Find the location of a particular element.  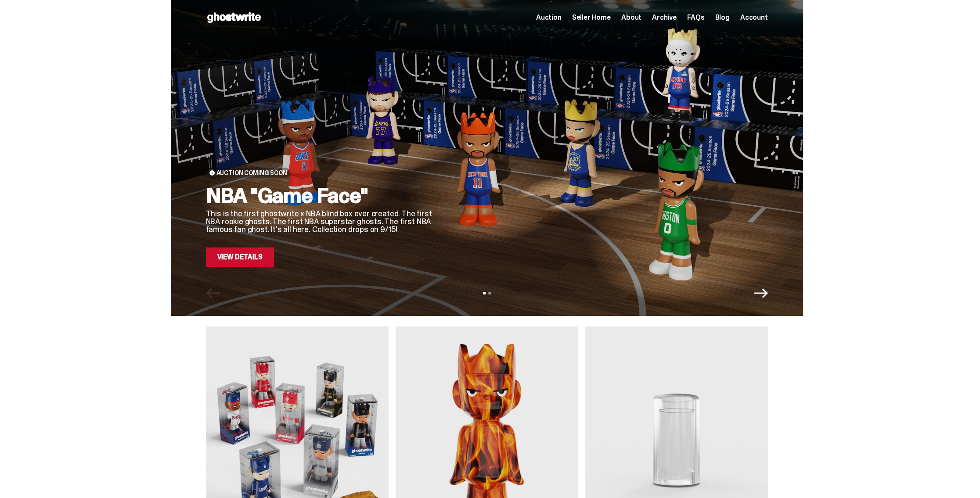

span: Seller Home is located at coordinates (592, 18).